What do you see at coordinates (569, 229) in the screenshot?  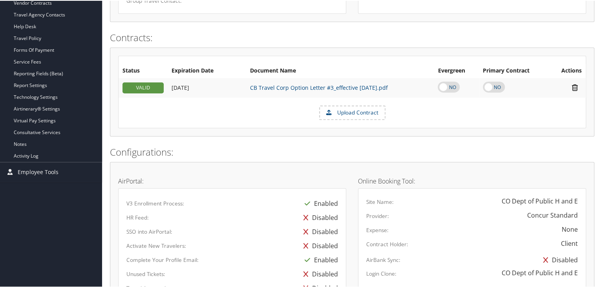 I see `div: None` at bounding box center [569, 229].